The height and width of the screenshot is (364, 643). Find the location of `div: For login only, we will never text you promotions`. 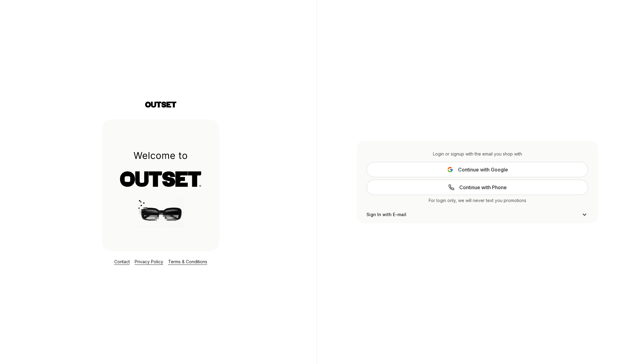

div: For login only, we will never text you promotions is located at coordinates (478, 200).